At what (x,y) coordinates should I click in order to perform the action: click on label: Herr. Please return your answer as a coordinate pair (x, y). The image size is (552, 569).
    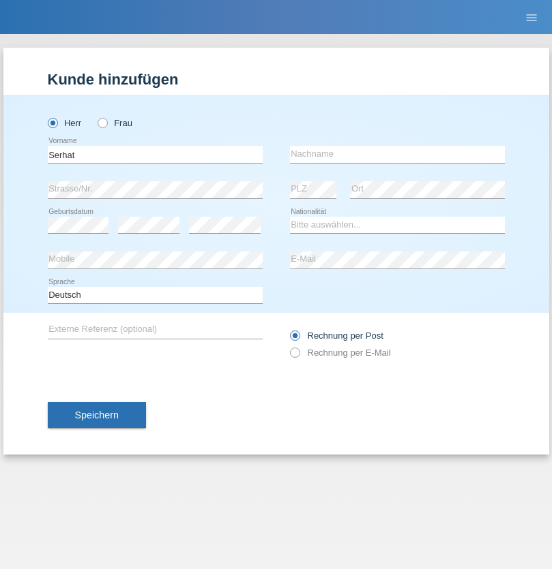
    Looking at the image, I should click on (65, 123).